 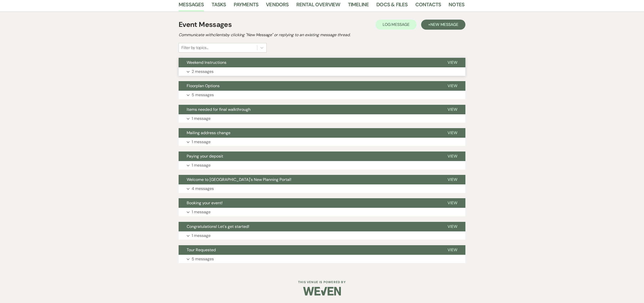 What do you see at coordinates (396, 24) in the screenshot?
I see `span: Log Message` at bounding box center [396, 24].